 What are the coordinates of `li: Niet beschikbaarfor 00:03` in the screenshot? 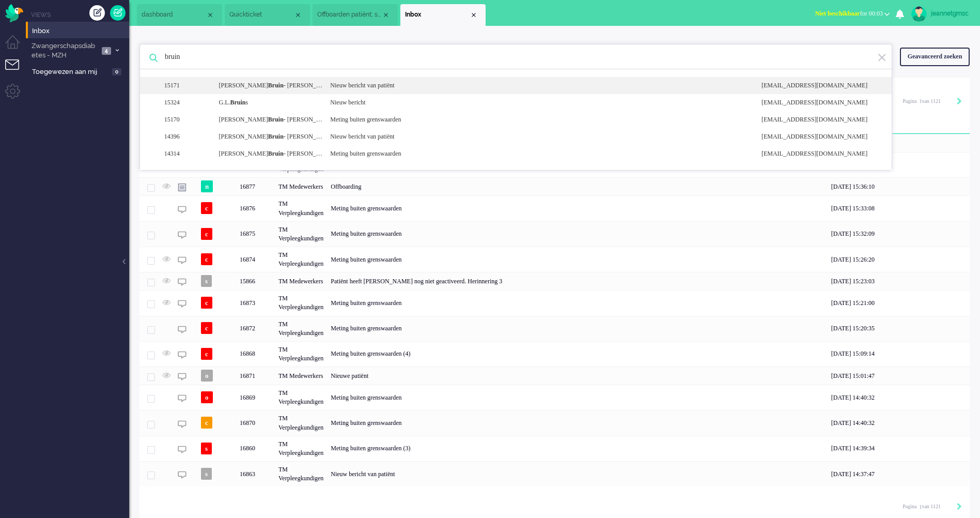 It's located at (852, 14).